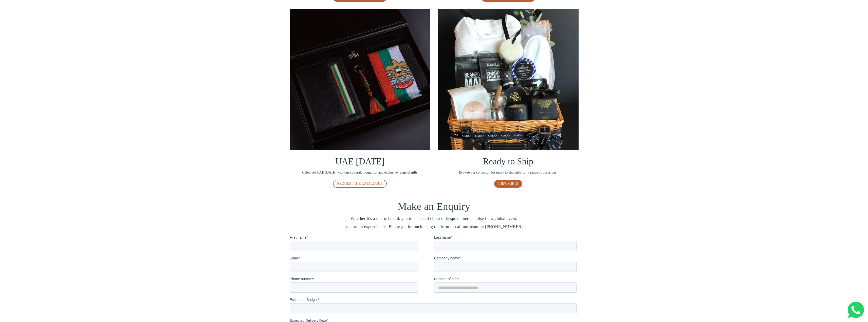 Image resolution: width=868 pixels, height=322 pixels. What do you see at coordinates (508, 173) in the screenshot?
I see `span: Browse our collection for ready to ship gifts for a range of occasions.` at bounding box center [508, 173].